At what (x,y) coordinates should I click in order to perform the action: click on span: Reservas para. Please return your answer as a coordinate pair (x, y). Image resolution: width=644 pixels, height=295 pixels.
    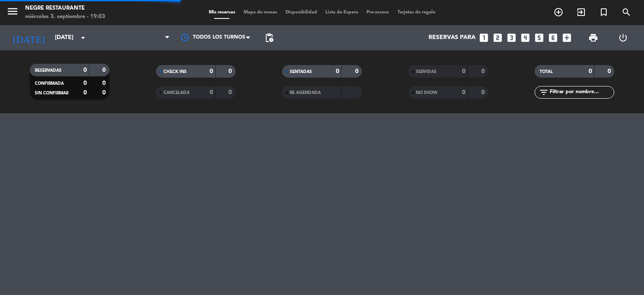
    Looking at the image, I should click on (452, 38).